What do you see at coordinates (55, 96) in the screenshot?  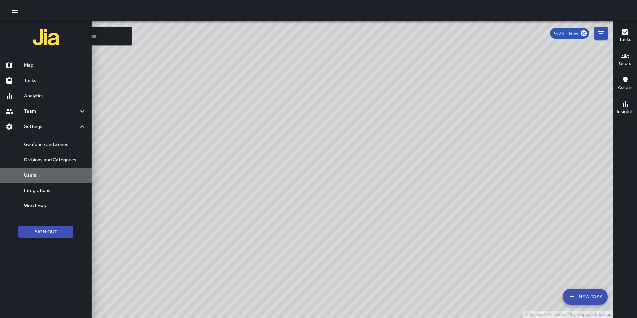 I see `h6: Analytics` at bounding box center [55, 96].